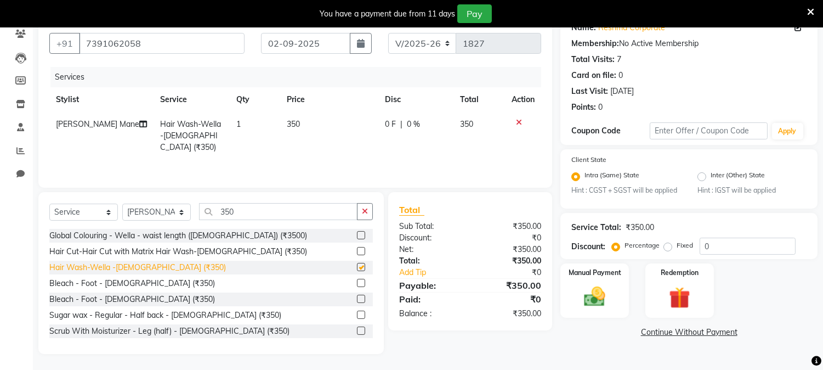  I want to click on div: Points:, so click(583, 107).